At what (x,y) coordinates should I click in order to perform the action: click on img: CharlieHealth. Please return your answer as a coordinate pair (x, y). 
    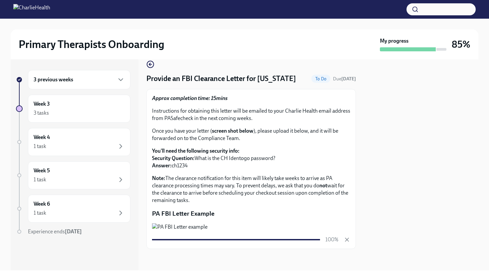
    Looking at the image, I should click on (32, 9).